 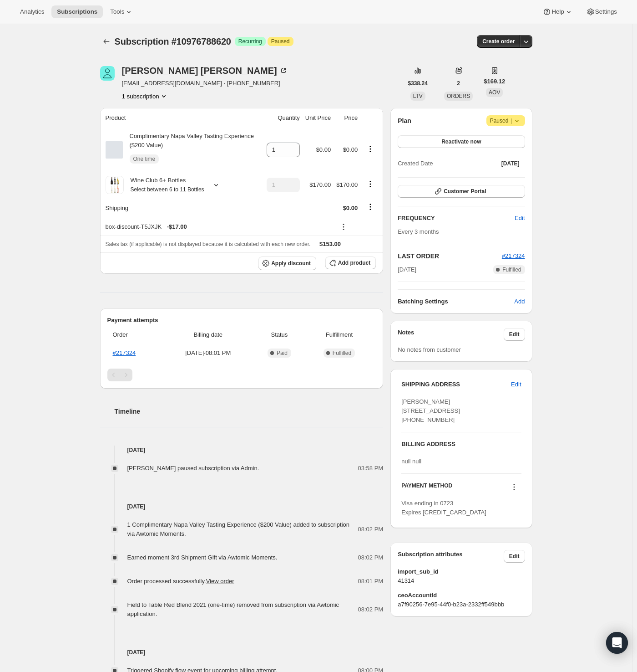 What do you see at coordinates (164, 185) in the screenshot?
I see `div: Wine Club 6+ Bottles` at bounding box center [164, 185].